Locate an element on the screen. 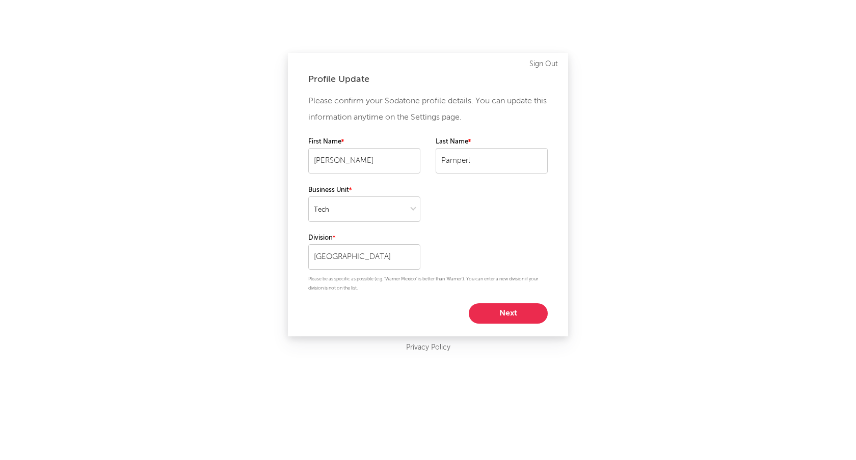 The height and width of the screenshot is (460, 856). div: Profile Update is located at coordinates (428, 79).